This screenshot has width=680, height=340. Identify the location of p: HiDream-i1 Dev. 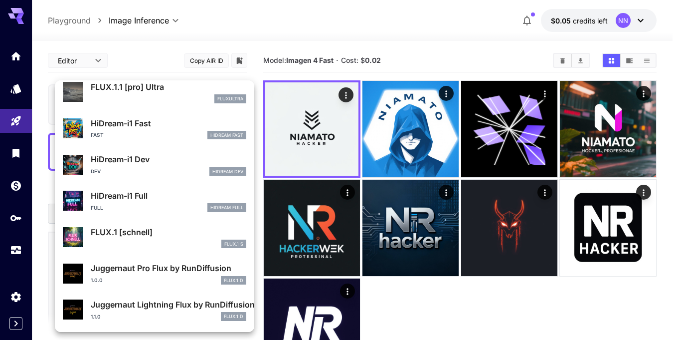
(169, 159).